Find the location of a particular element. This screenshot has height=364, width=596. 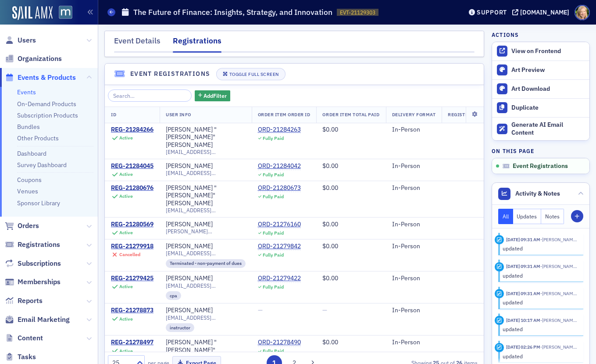

a: Content is located at coordinates (23, 338).